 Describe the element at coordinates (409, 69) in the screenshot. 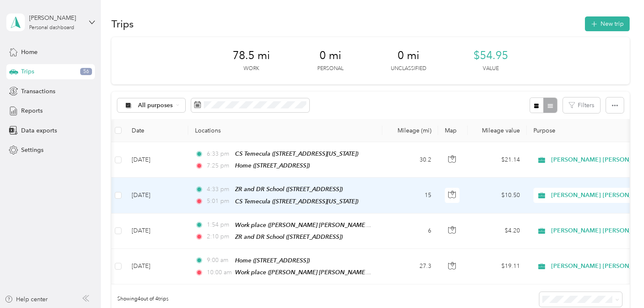

I see `p: Unclassified` at that location.